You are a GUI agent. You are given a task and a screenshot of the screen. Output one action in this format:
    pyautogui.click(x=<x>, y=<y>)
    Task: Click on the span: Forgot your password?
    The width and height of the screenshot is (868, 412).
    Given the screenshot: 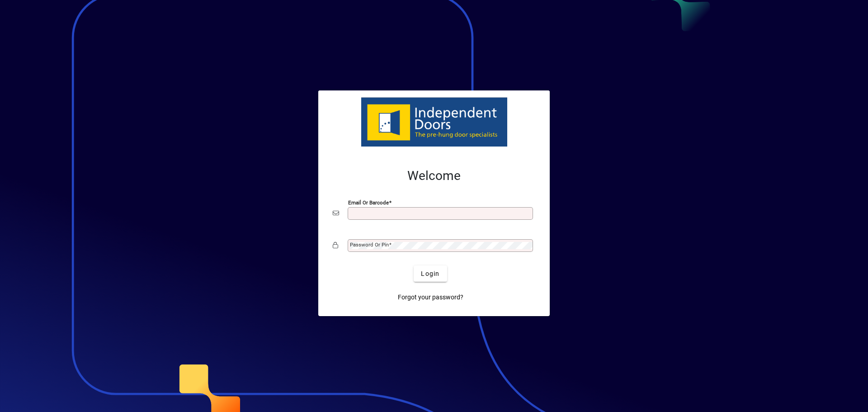 What is the action you would take?
    pyautogui.click(x=430, y=297)
    